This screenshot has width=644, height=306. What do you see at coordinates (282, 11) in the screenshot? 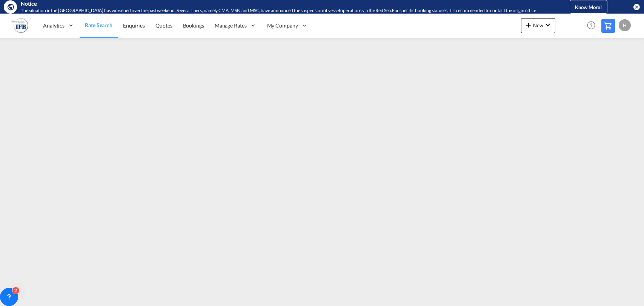
I see `div: The situation in the Red Sea has worsened over the past weekend. Several liners, namely CMA, MSK,...` at bounding box center [282, 11].